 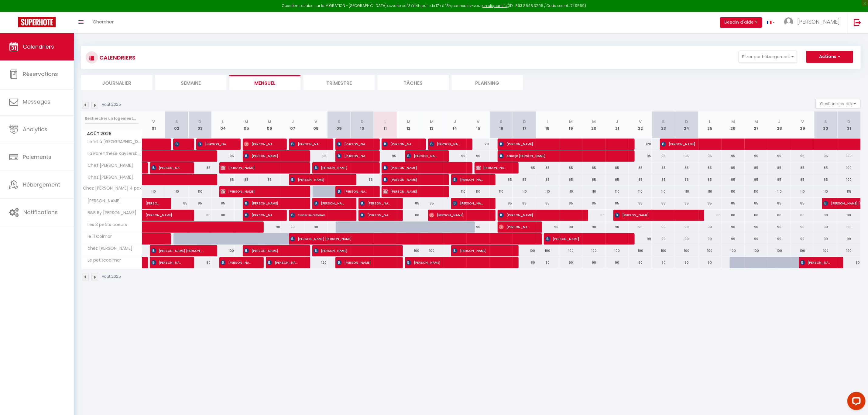 What do you see at coordinates (362, 124) in the screenshot?
I see `th: 10` at bounding box center [362, 124].